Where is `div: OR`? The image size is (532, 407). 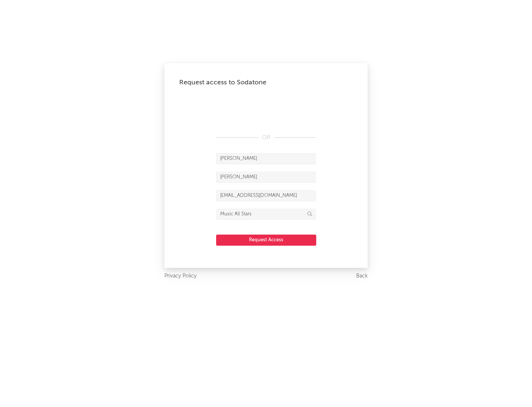 div: OR is located at coordinates (266, 138).